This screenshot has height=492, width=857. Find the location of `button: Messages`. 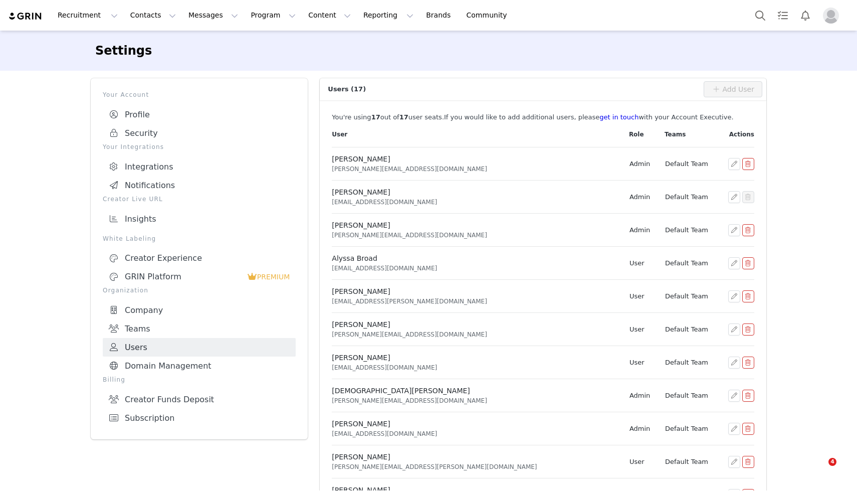

button: Messages is located at coordinates (213, 15).